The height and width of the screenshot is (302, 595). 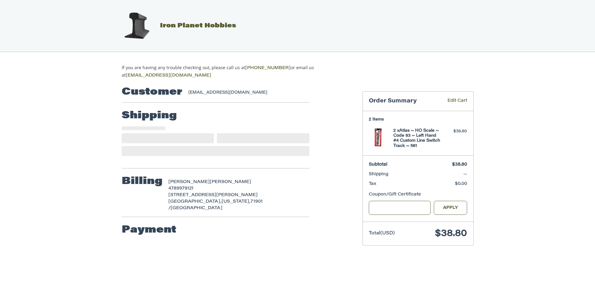 What do you see at coordinates (149, 116) in the screenshot?
I see `h2: Shipping` at bounding box center [149, 116].